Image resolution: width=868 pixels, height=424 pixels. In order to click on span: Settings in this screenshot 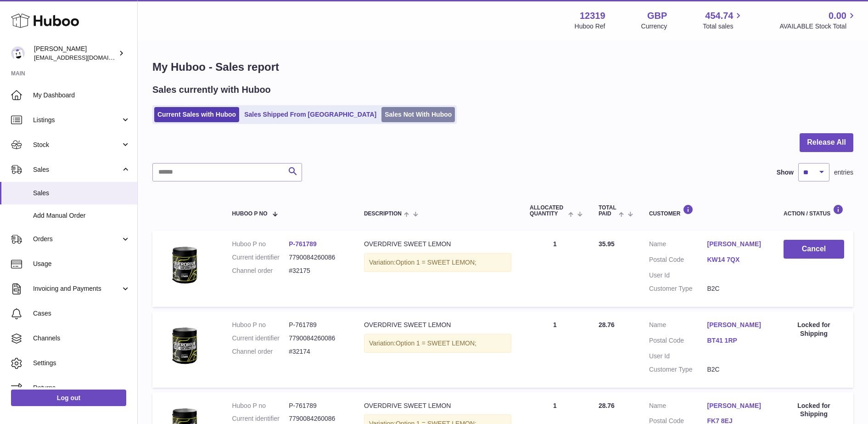, I will do `click(82, 363)`.